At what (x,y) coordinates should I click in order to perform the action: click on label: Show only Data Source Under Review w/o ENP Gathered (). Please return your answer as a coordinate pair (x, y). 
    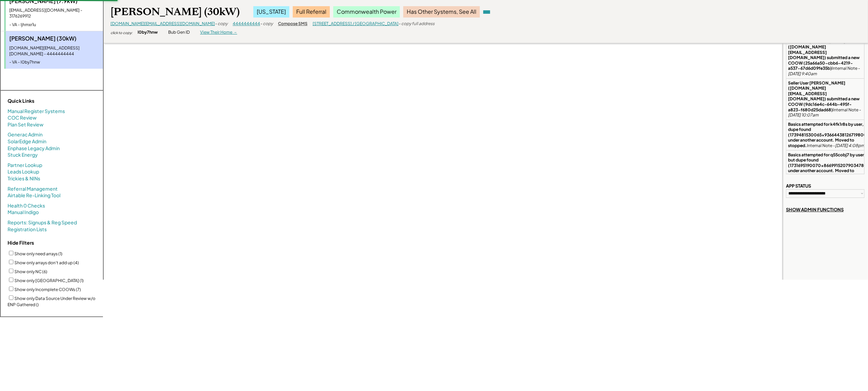
    Looking at the image, I should click on (52, 301).